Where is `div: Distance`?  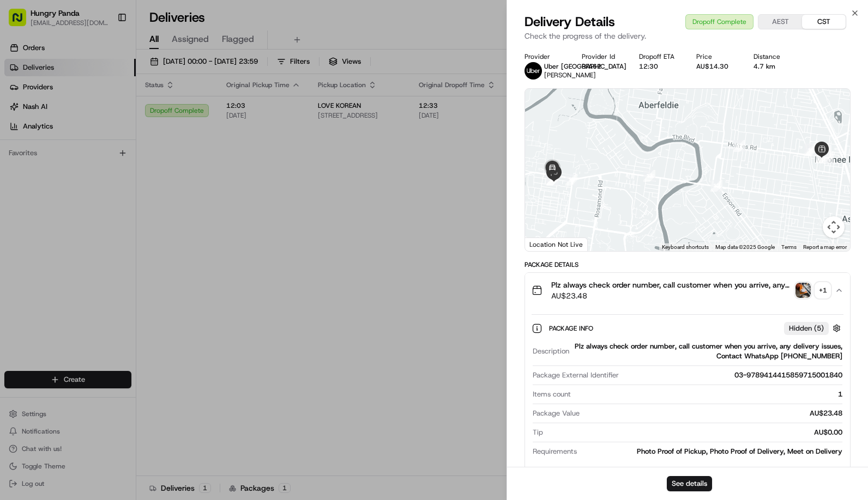
div: Distance is located at coordinates (773, 56).